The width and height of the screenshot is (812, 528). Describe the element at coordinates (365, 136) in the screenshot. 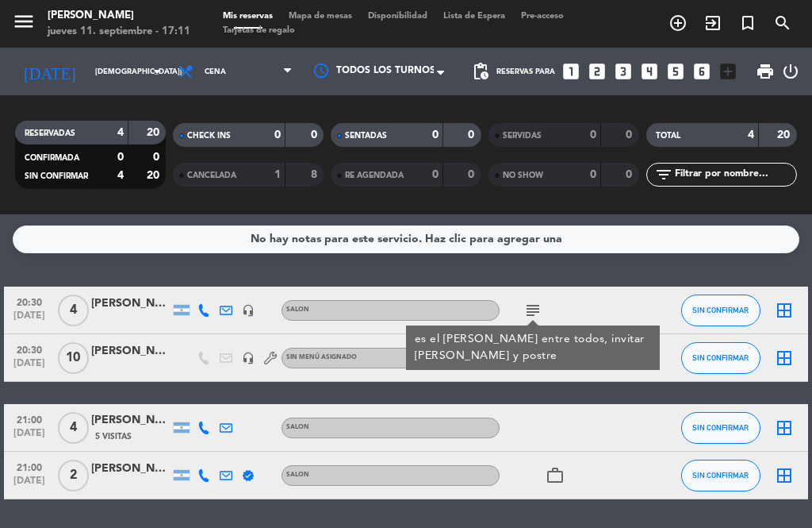

I see `span: SENTADAS` at that location.